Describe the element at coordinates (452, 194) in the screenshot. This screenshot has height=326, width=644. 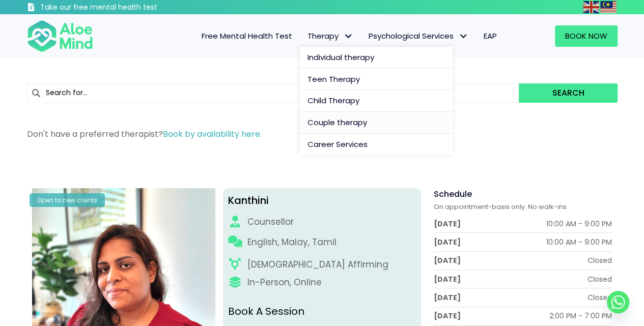
I see `span: Schedule` at that location.